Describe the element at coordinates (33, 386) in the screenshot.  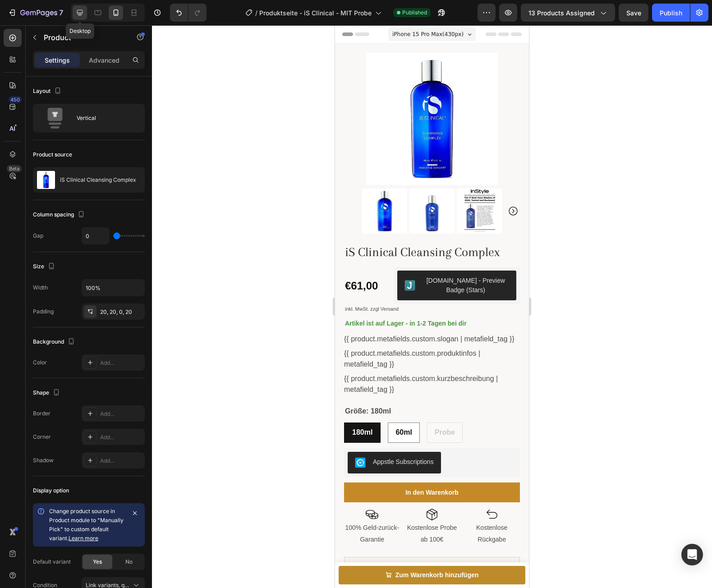
I see `legend: Größe: 180ml` at that location.